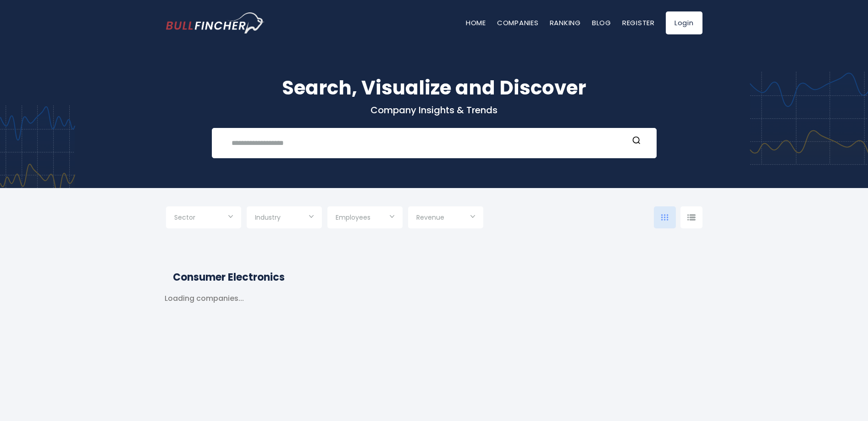 This screenshot has width=868, height=421. Describe the element at coordinates (518, 22) in the screenshot. I see `a: Companies` at that location.